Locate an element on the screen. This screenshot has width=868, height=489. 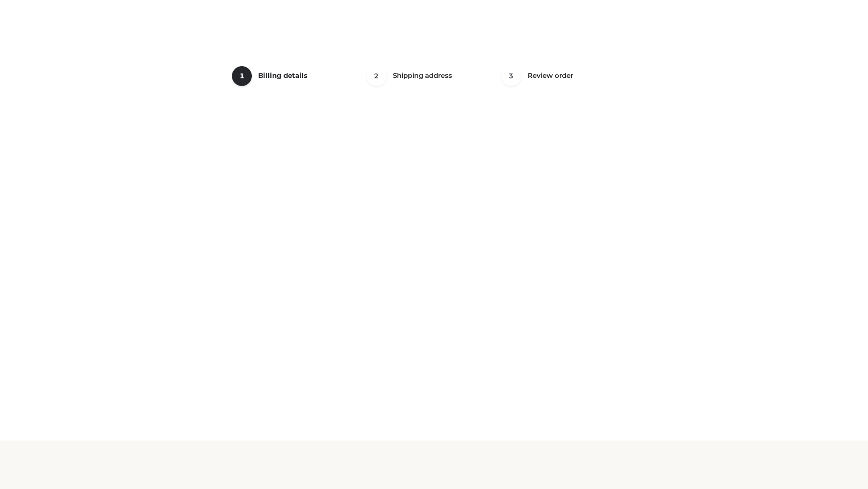
span: Shipping address is located at coordinates (422, 75).